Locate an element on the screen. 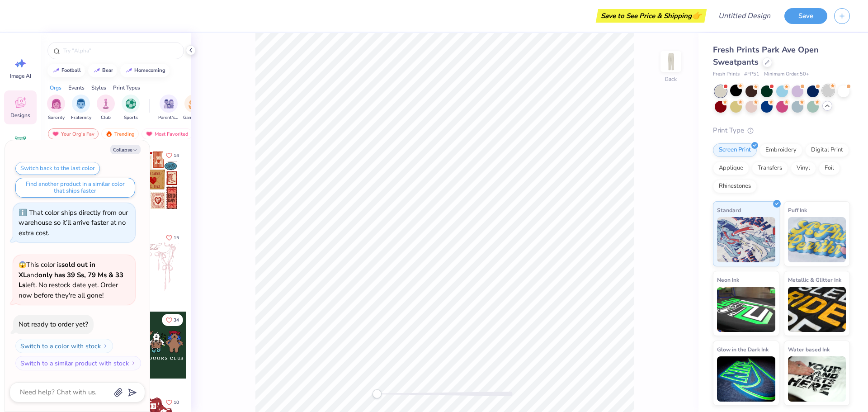  div: Digital Print is located at coordinates (827, 150).